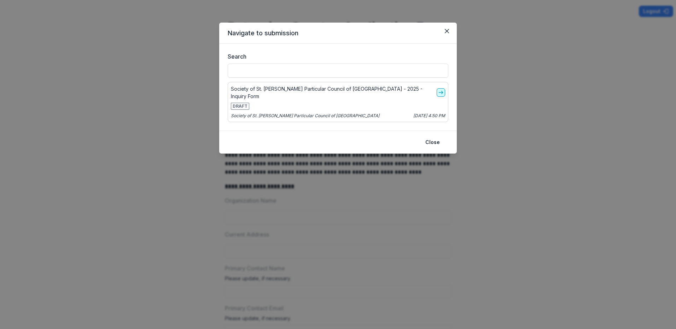 This screenshot has height=329, width=676. What do you see at coordinates (336, 57) in the screenshot?
I see `label: Search` at bounding box center [336, 57].